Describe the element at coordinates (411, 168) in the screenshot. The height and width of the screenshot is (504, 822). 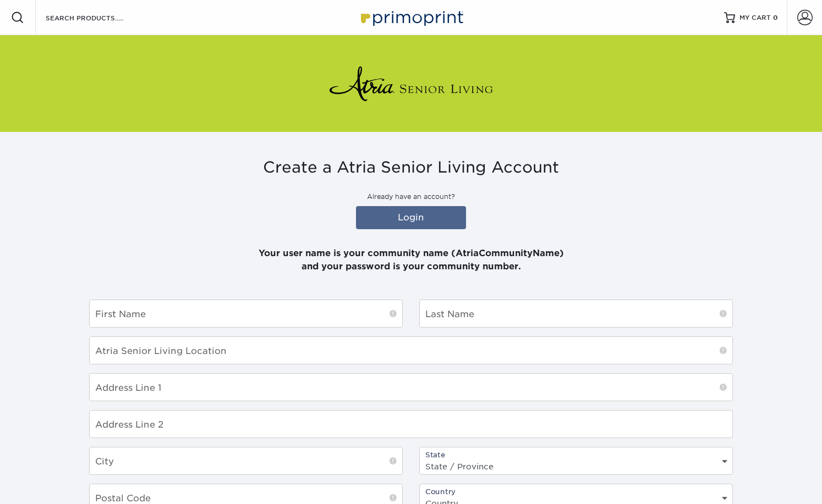
I see `h3: Create a Atria Senior Living Account` at that location.